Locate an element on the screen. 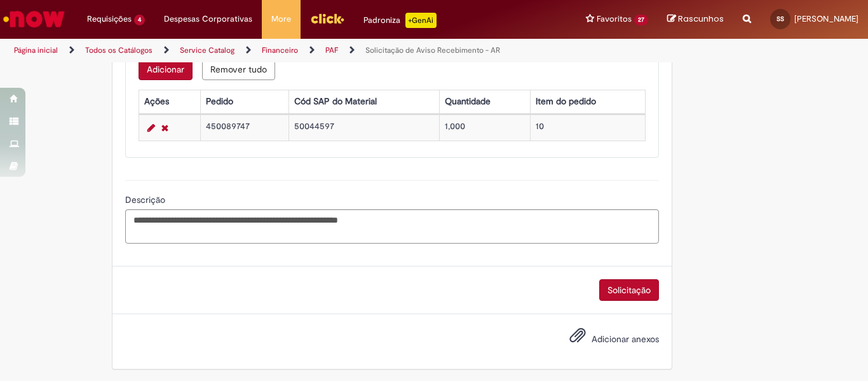 The width and height of the screenshot is (868, 381). td: 10 is located at coordinates (588, 127).